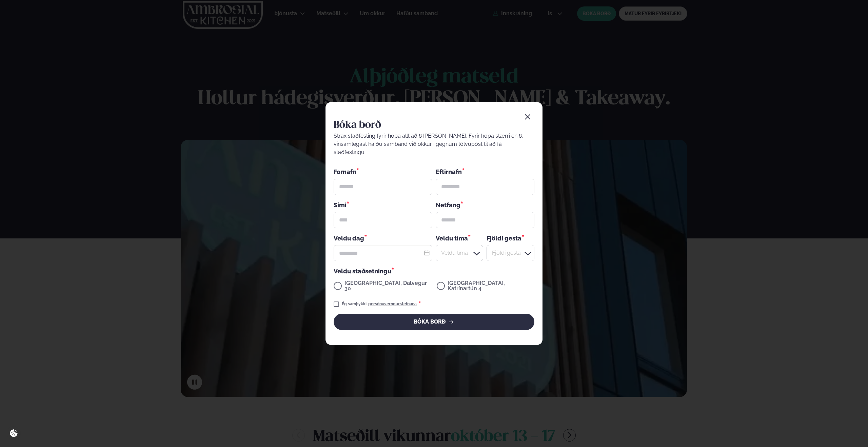  What do you see at coordinates (14, 433) in the screenshot?
I see `a: Cookie settings` at bounding box center [14, 433].